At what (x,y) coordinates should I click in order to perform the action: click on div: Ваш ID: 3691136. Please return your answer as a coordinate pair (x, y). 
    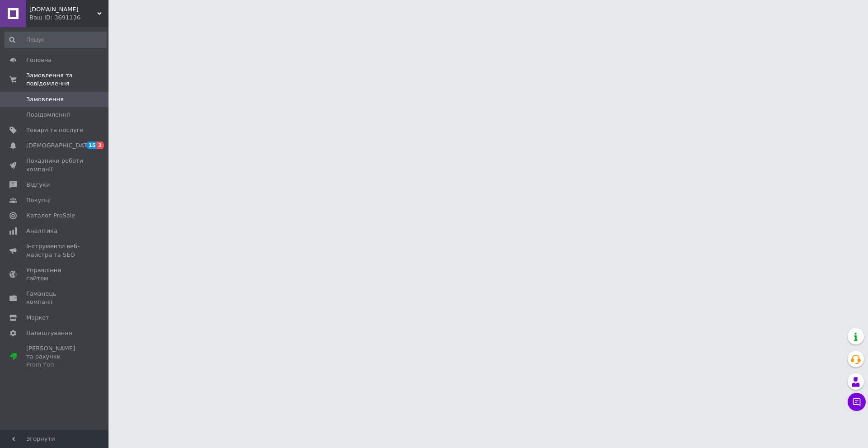
    Looking at the image, I should click on (69, 18).